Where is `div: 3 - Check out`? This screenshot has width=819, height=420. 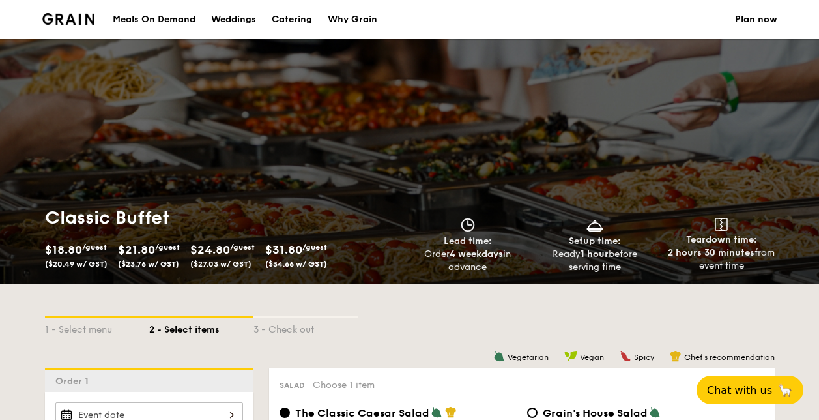
div: 3 - Check out is located at coordinates (306, 327).